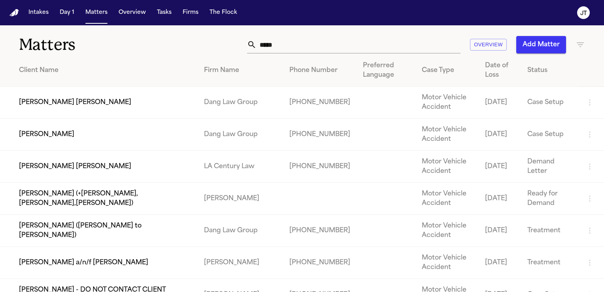  What do you see at coordinates (190, 13) in the screenshot?
I see `button: Firms` at bounding box center [190, 13].